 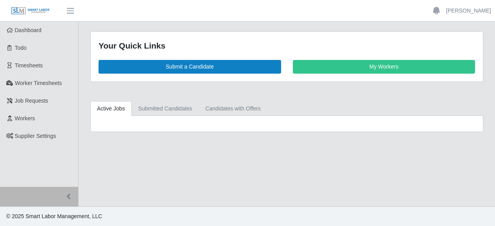 I want to click on a: Submitted Candidates, so click(x=165, y=108).